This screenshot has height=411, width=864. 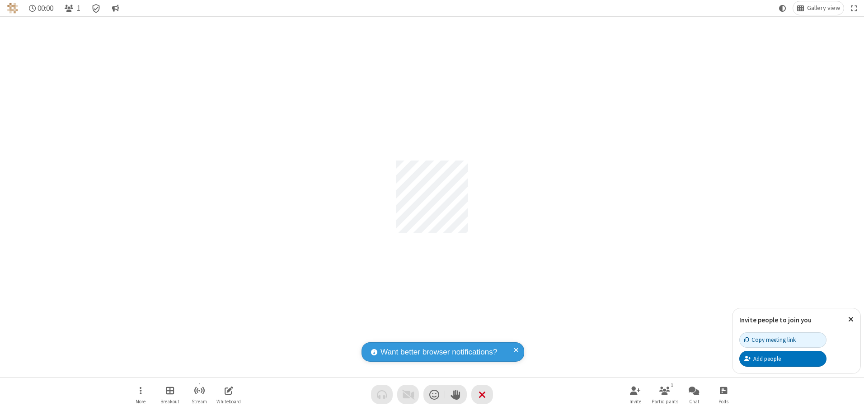 What do you see at coordinates (170, 394) in the screenshot?
I see `button: Manage Breakout Rooms` at bounding box center [170, 394].